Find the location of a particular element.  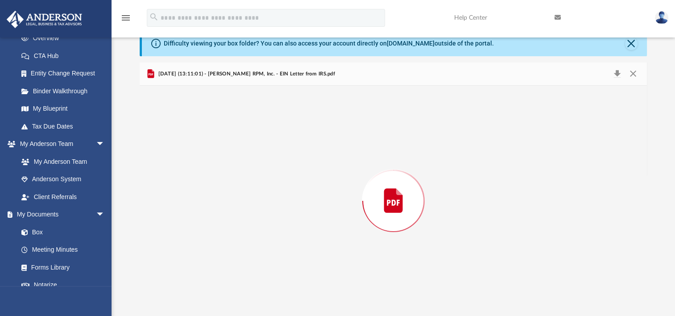

img: Anderson Advisors Platinum Portal is located at coordinates (44, 19).